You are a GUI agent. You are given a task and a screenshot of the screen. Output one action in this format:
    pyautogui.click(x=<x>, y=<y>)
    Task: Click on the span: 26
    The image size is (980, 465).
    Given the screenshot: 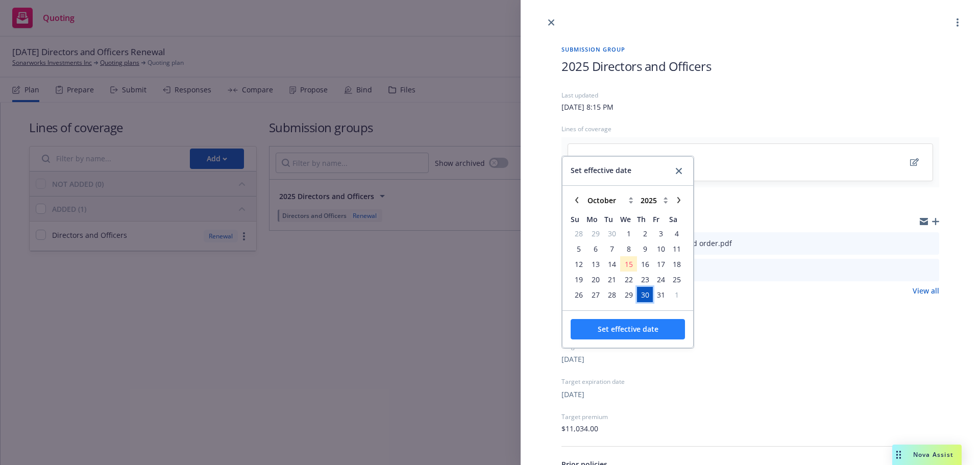 What is the action you would take?
    pyautogui.click(x=578, y=294)
    